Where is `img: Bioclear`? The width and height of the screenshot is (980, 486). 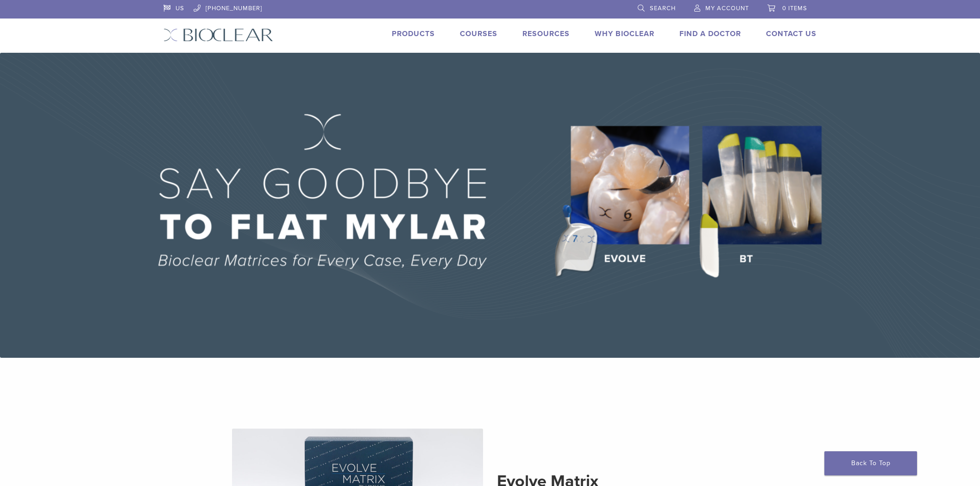
img: Bioclear is located at coordinates (218, 35).